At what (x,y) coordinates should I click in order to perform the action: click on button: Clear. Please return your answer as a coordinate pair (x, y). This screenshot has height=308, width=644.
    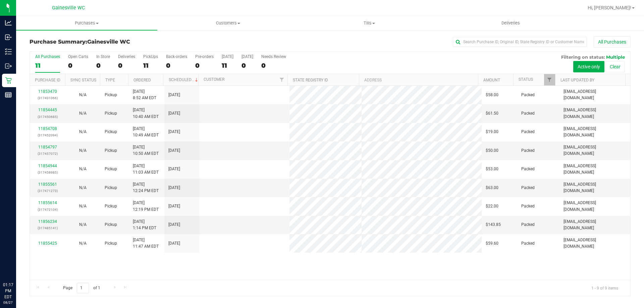
    Looking at the image, I should click on (615, 67).